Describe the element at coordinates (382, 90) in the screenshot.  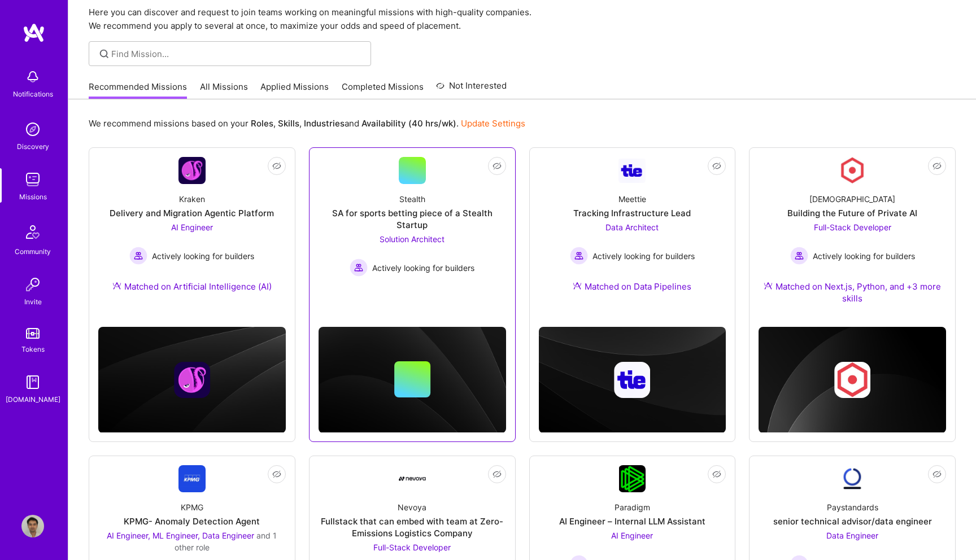
I see `a: Completed Missions` at that location.